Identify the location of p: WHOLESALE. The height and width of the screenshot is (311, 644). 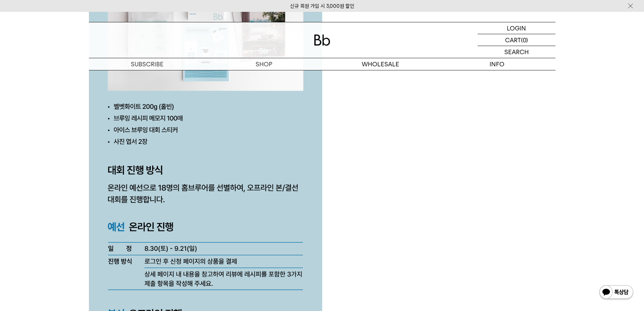
(381, 64).